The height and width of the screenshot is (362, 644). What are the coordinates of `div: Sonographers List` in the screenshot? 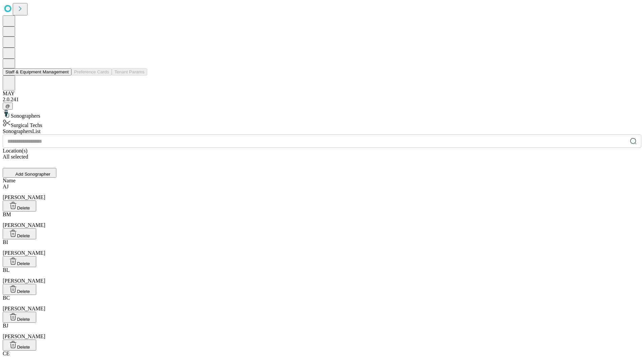 It's located at (322, 131).